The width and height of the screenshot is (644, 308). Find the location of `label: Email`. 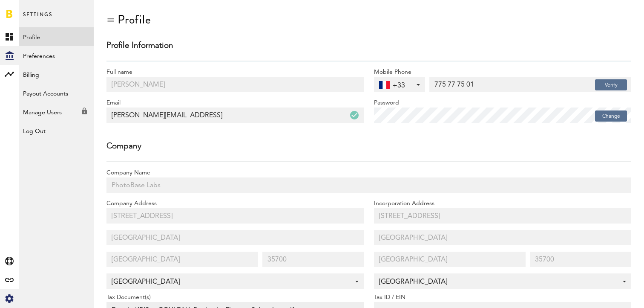

label: Email is located at coordinates (235, 102).